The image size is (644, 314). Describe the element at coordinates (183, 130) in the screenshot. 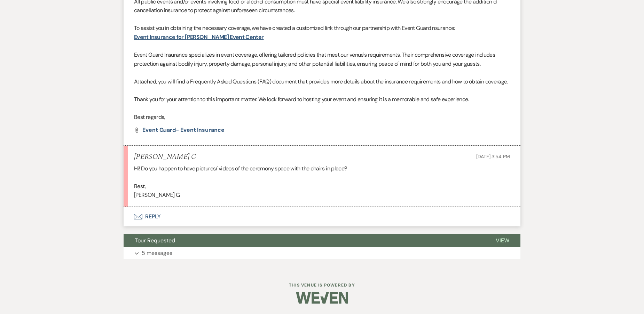

I see `span: Event Guard- Event Insurance` at that location.